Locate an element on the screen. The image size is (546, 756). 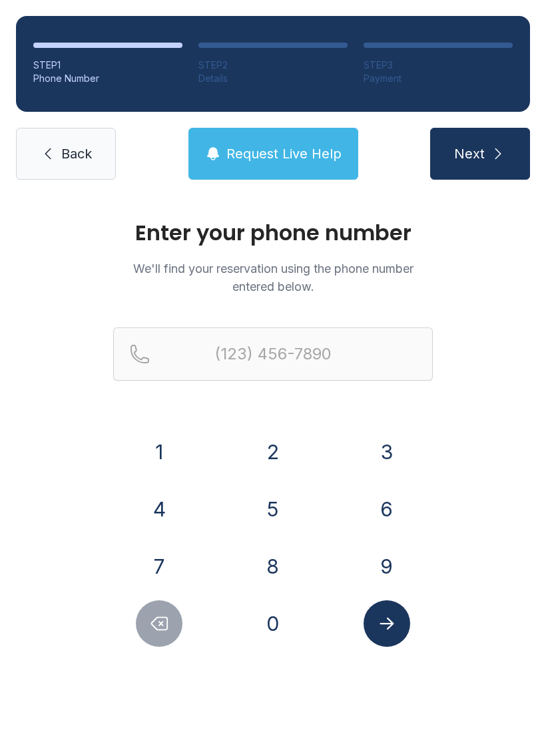
div: Phone Number is located at coordinates (107, 79).